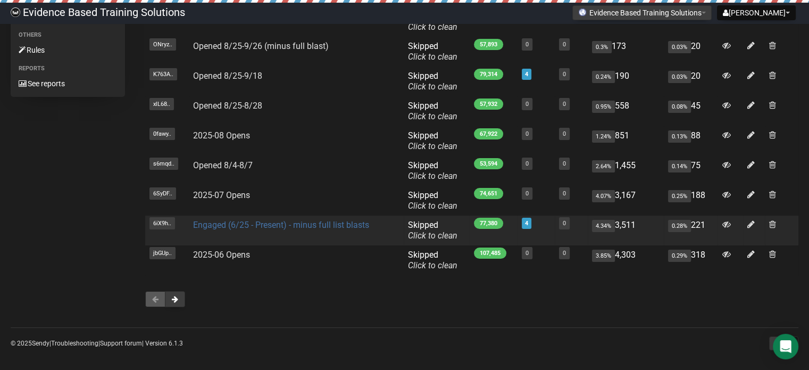  What do you see at coordinates (603, 136) in the screenshot?
I see `span: 1.24%` at bounding box center [603, 136].